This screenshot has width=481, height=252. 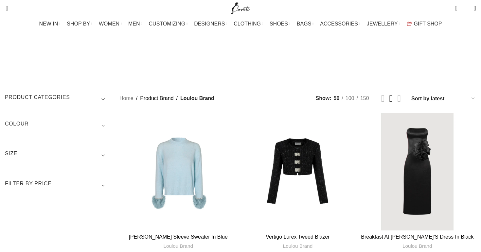 What do you see at coordinates (280, 24) in the screenshot?
I see `a: SHOES` at bounding box center [280, 24].